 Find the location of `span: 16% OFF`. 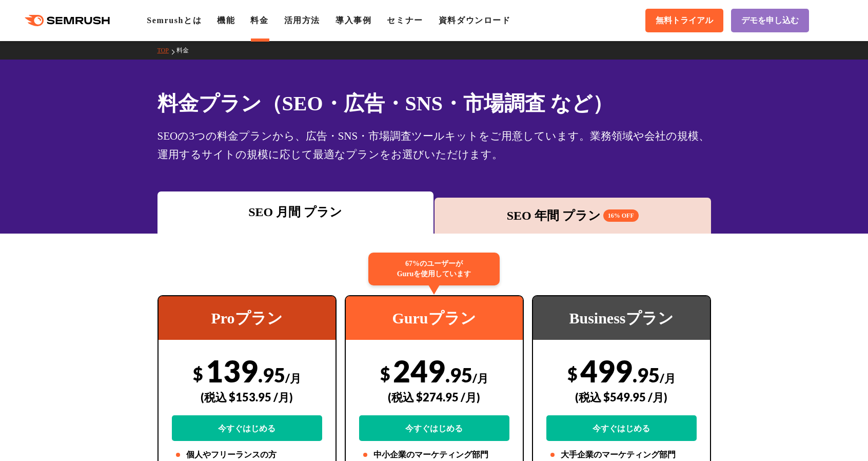

span: 16% OFF is located at coordinates (621, 215).